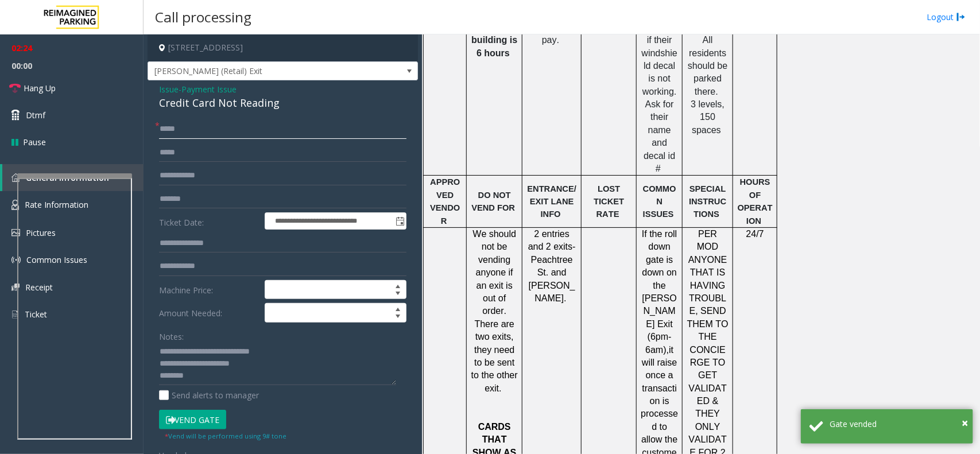  I want to click on span: COMMON ISSUES, so click(660, 202).